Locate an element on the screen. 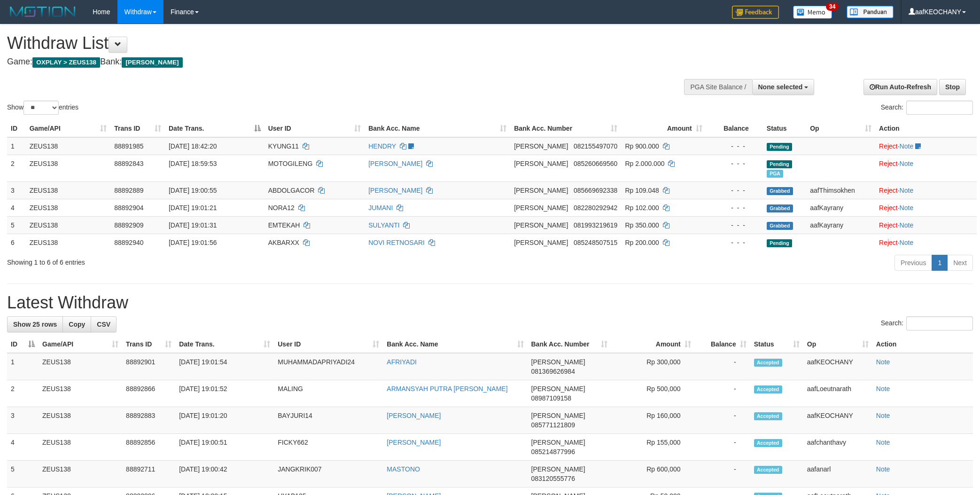 The height and width of the screenshot is (495, 980). span: Rp 900.000 is located at coordinates (641, 146).